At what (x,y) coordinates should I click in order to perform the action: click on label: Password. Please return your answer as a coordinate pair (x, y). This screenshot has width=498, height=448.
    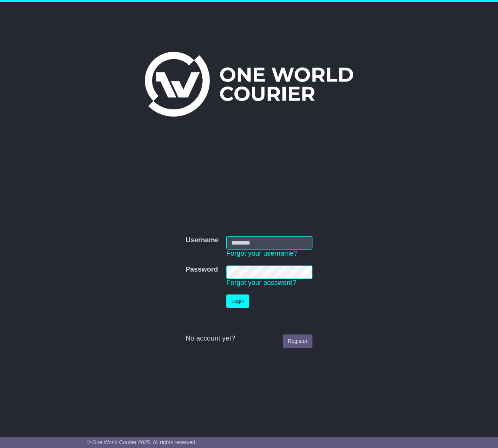
    Looking at the image, I should click on (201, 270).